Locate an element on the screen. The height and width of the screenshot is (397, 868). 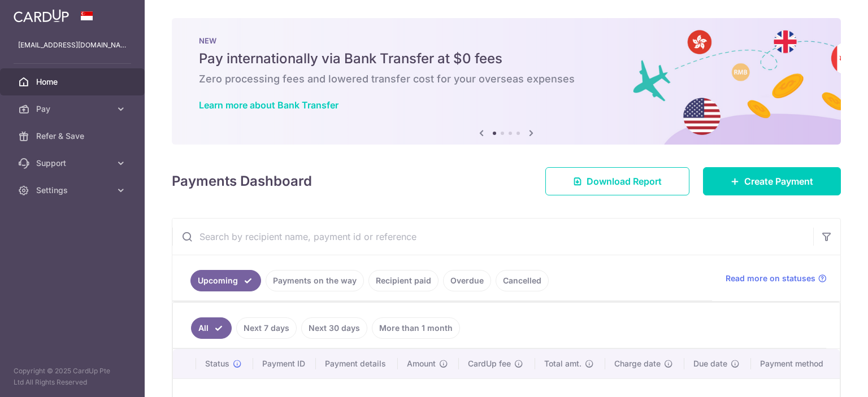
a: All is located at coordinates (211, 328).